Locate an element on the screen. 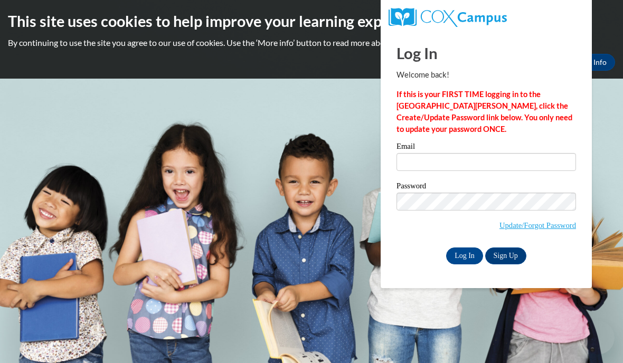 This screenshot has width=623, height=363. input: Log In is located at coordinates (464, 256).